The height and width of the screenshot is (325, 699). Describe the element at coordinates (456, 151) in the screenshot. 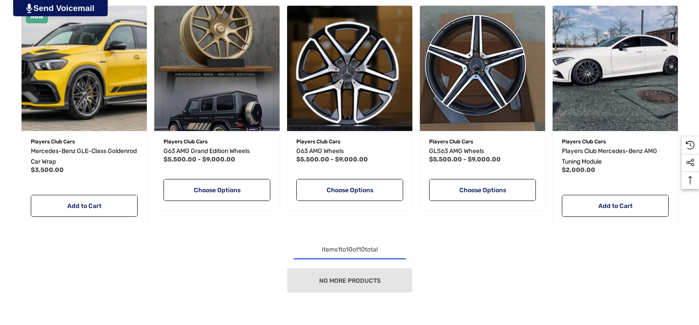

I see `span: GLS63 AMG Wheels` at that location.